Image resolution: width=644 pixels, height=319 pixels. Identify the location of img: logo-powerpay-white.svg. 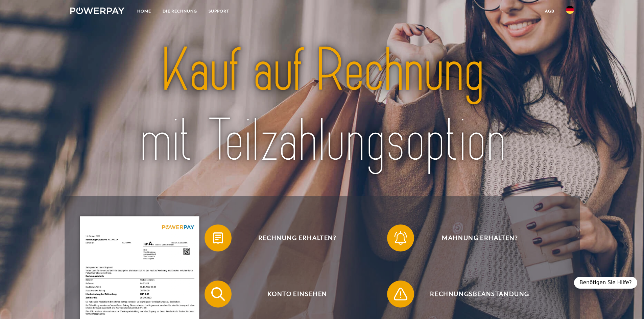
(97, 11).